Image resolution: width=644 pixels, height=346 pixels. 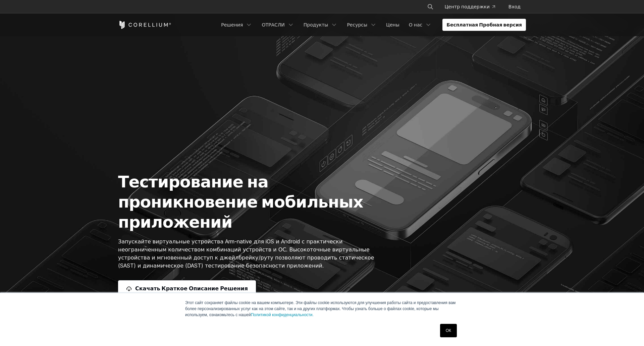 I want to click on span: Скачать Краткое Описание Решения, so click(x=191, y=288).